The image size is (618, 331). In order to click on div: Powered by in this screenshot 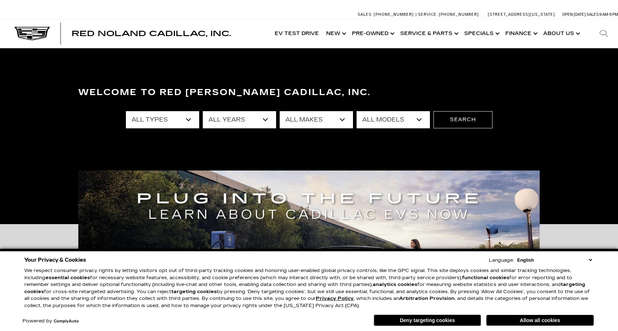, I will do `click(50, 321)`.